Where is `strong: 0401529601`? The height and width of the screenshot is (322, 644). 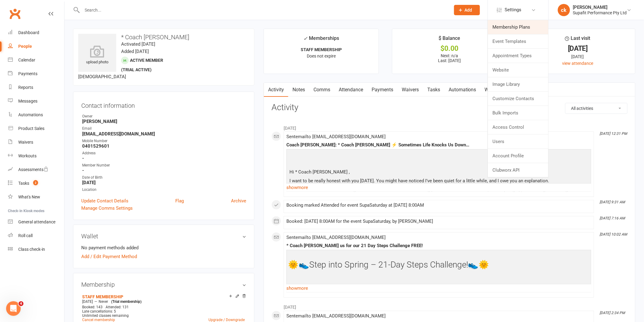 strong: 0401529601 is located at coordinates (164, 146).